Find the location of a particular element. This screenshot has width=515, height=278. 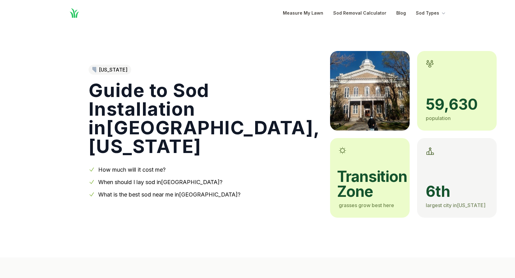

span: 59,630 is located at coordinates (457, 104).